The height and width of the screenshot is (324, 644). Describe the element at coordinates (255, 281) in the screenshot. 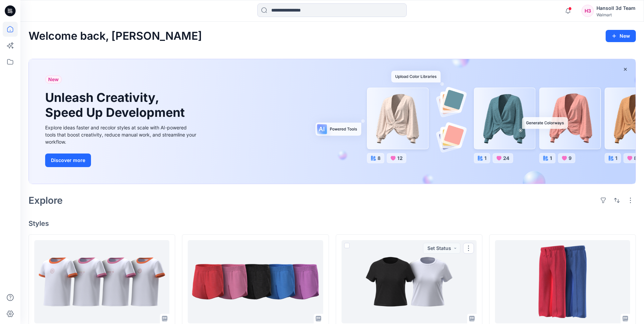

I see `a: HQ022219_AW GIRL CORE TABLE SHORT` at that location.